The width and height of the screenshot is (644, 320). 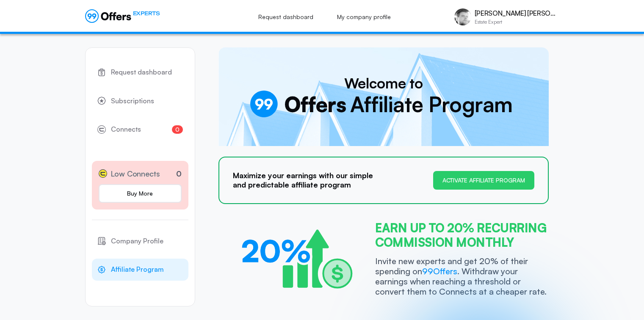 I want to click on a: Company Profile, so click(x=140, y=241).